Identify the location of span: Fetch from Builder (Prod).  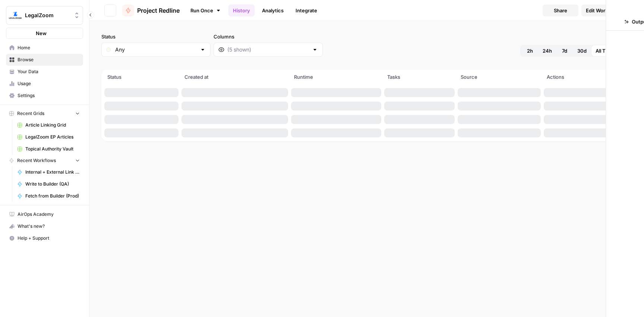
(53, 196).